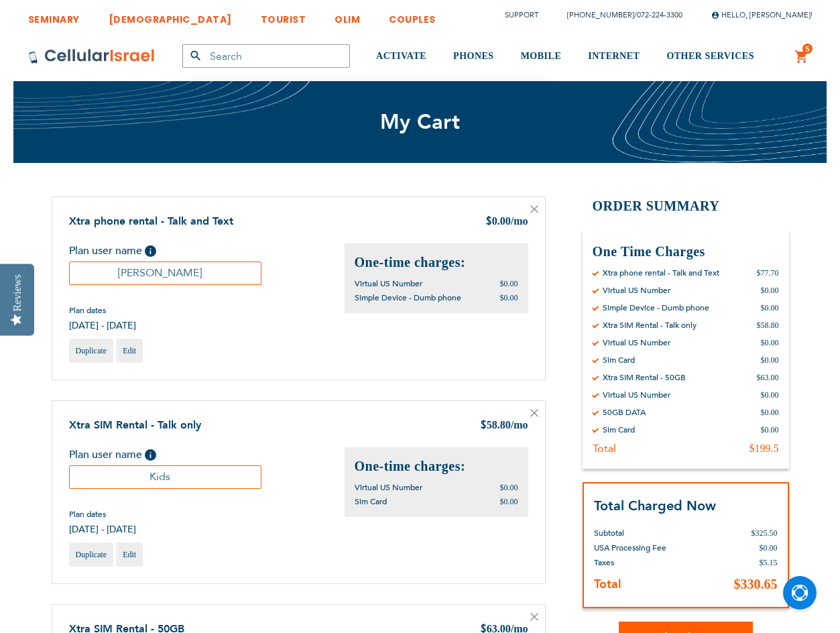  Describe the element at coordinates (768, 325) in the screenshot. I see `div: $58.80` at that location.